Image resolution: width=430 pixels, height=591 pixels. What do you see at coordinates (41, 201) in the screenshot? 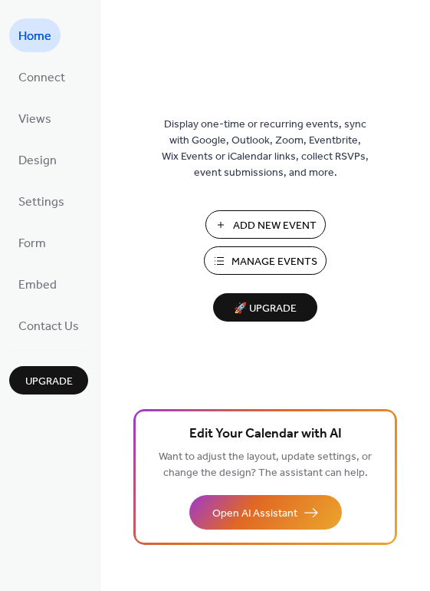
I see `a: Settings` at bounding box center [41, 201].